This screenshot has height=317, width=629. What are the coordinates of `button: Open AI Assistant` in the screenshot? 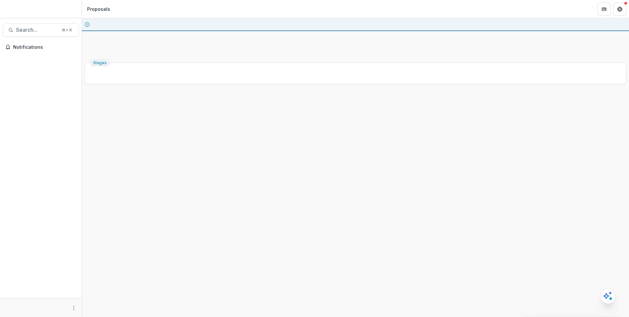 It's located at (608, 296).